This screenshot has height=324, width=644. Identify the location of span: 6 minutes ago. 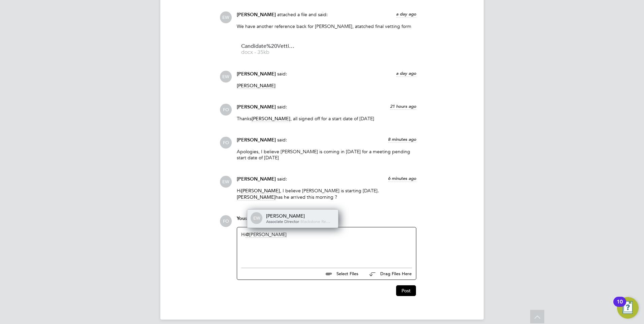
(402, 178).